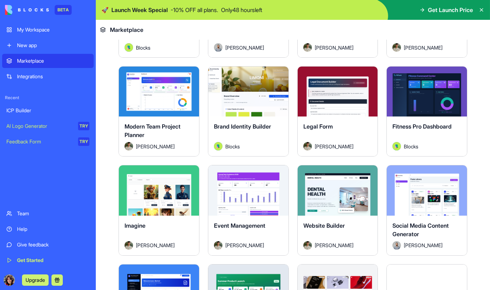  Describe the element at coordinates (427, 111) in the screenshot. I see `a: Fitness Pro DashboardAvatarBlocks` at that location.